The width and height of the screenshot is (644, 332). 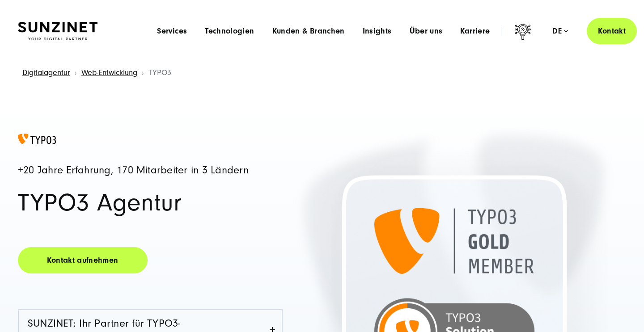 I want to click on a: Kunden & Branchen, so click(x=309, y=31).